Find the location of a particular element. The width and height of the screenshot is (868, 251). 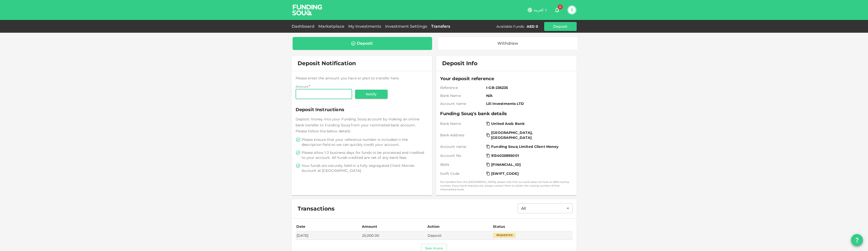

a: Withdraw is located at coordinates (508, 43).